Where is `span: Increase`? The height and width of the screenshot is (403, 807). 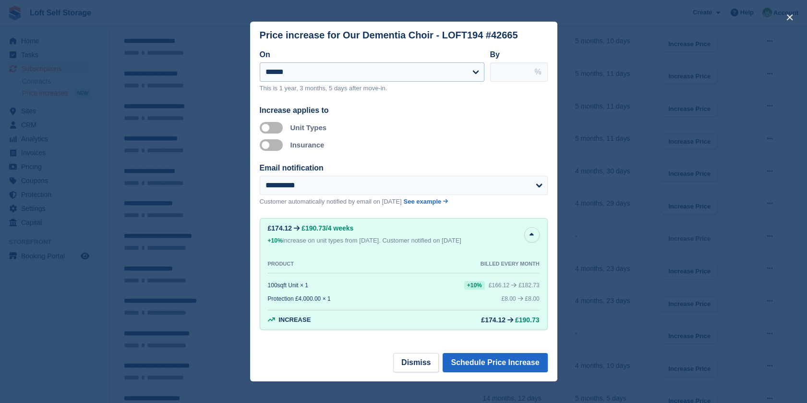 span: Increase is located at coordinates (294, 319).